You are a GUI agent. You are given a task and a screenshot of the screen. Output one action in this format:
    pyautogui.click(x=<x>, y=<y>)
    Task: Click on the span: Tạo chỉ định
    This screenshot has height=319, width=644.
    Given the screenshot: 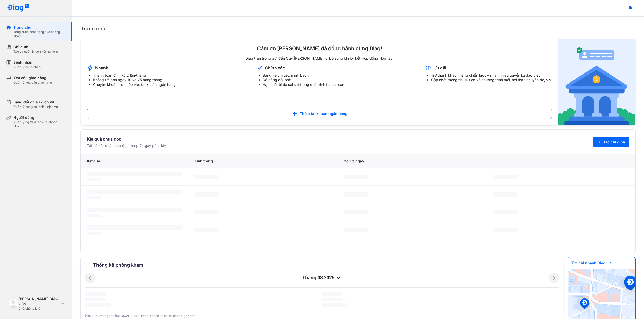 What is the action you would take?
    pyautogui.click(x=614, y=142)
    